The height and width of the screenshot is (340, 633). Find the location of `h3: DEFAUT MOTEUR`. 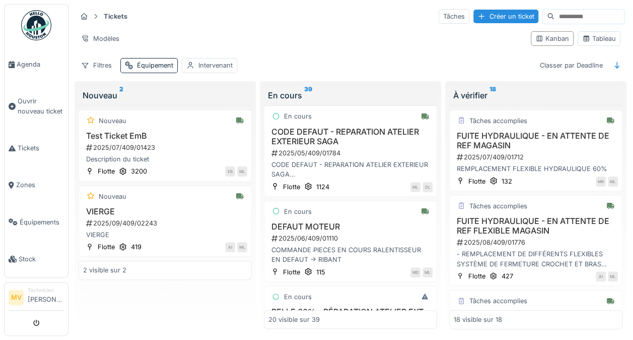

h3: DEFAUT MOTEUR is located at coordinates (351, 226).